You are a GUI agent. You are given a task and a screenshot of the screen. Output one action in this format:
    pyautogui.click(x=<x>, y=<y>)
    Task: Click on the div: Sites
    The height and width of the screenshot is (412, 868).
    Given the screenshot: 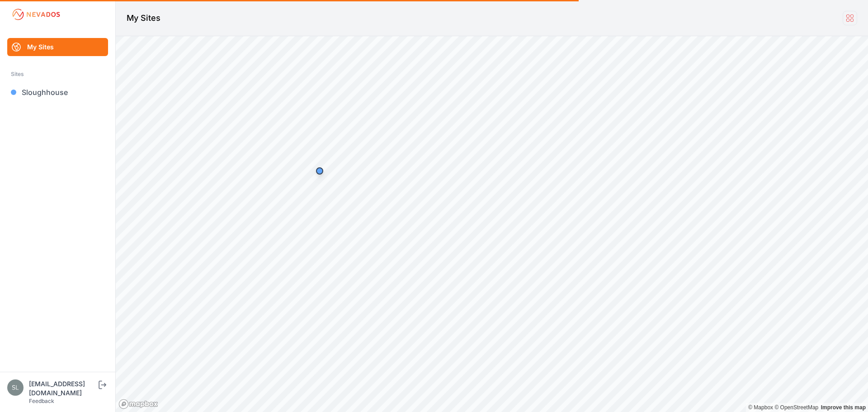 What is the action you would take?
    pyautogui.click(x=57, y=74)
    